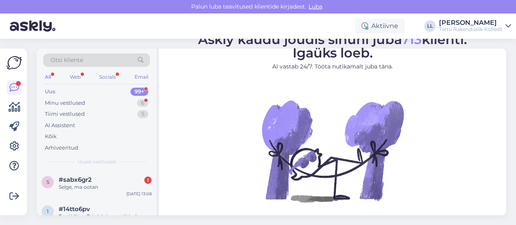 This screenshot has height=225, width=516. Describe the element at coordinates (75, 77) in the screenshot. I see `div: Web` at that location.